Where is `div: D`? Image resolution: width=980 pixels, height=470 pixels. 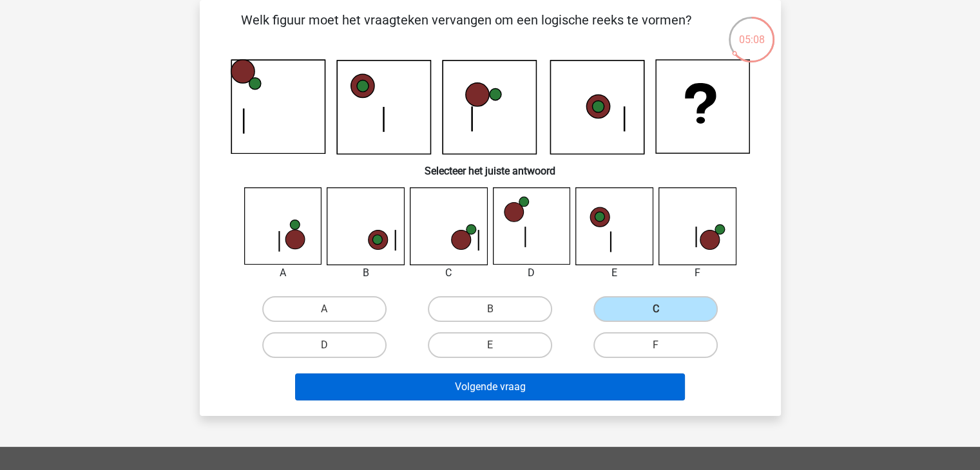
div: D is located at coordinates (532, 273).